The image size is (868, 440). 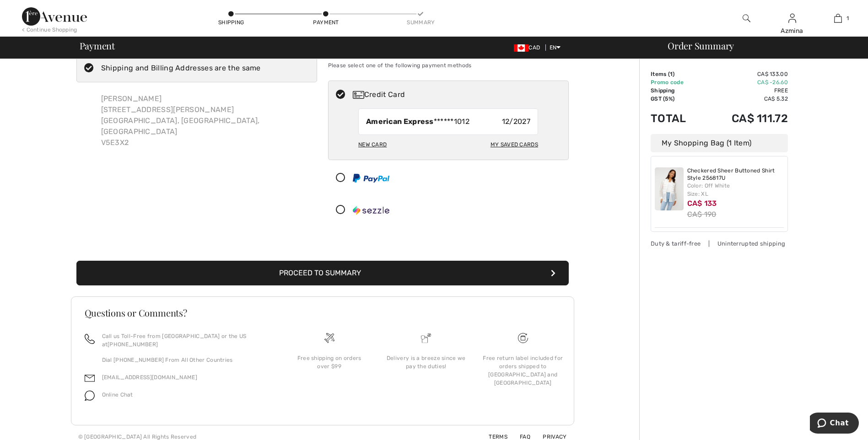 I want to click on a: Privacy, so click(x=549, y=437).